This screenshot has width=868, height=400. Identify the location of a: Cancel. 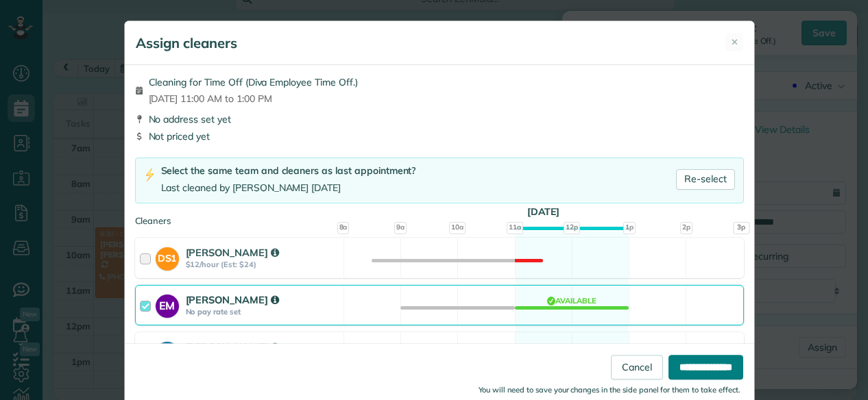
(637, 367).